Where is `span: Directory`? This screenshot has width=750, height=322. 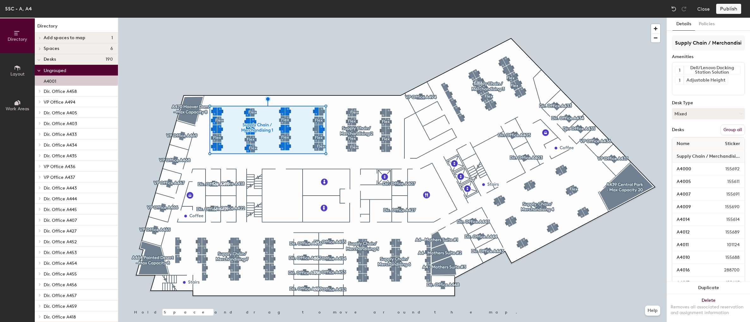
span: Directory is located at coordinates (17, 39).